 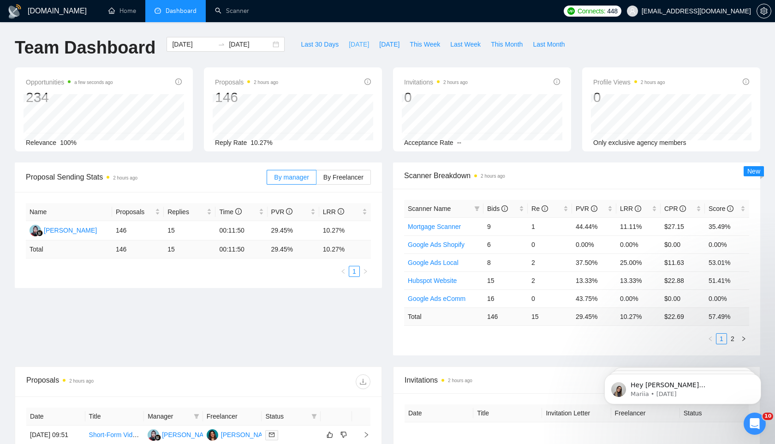 I want to click on img: upwork-logo.png, so click(x=571, y=11).